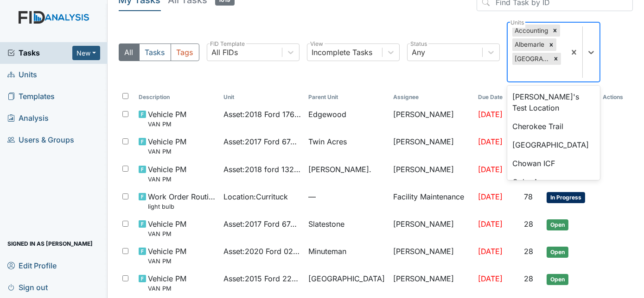 The width and height of the screenshot is (644, 298). I want to click on span: Asset : 2017 Ford 67435, so click(262, 141).